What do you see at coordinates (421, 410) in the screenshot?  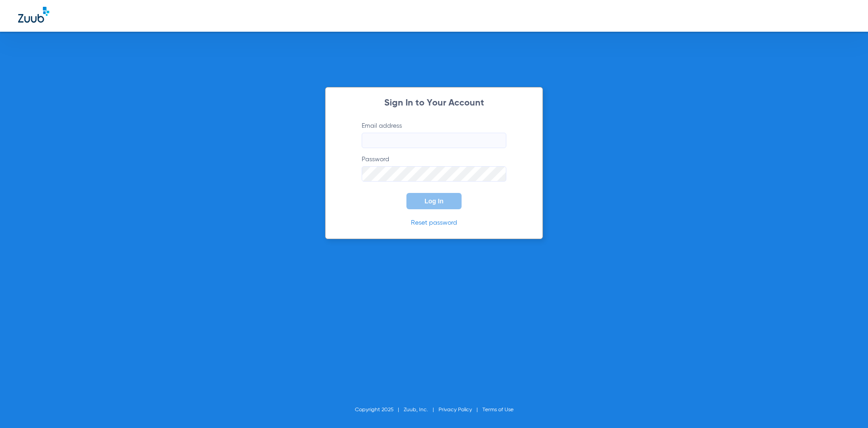 I see `li: Zuub, Inc.` at bounding box center [421, 410].